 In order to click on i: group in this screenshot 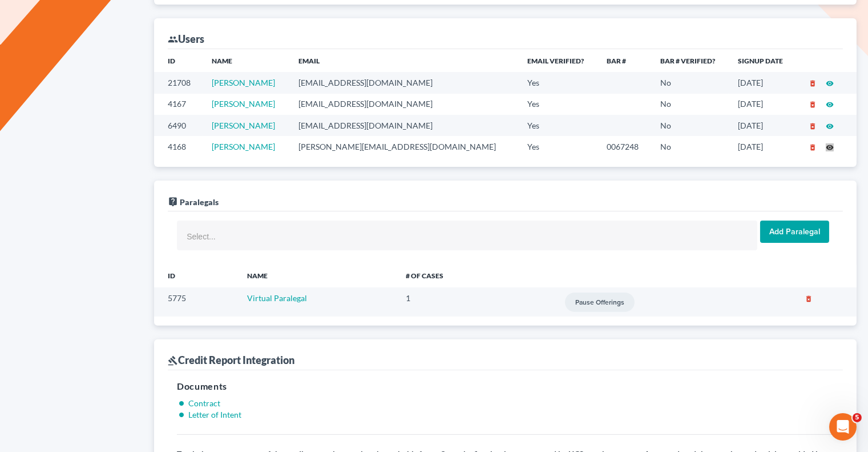, I will do `click(173, 40)`.